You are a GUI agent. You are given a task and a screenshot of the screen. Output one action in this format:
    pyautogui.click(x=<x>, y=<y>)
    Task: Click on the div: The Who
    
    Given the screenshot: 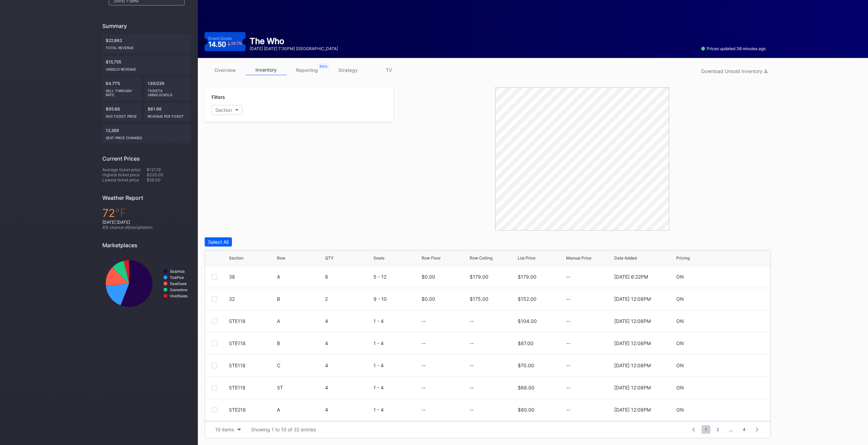 What is the action you would take?
    pyautogui.click(x=294, y=41)
    